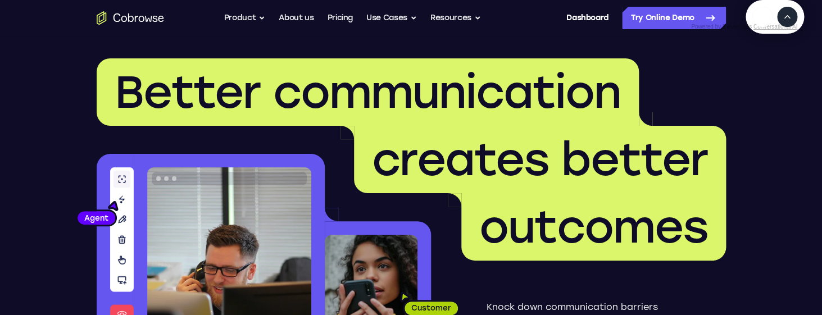 The height and width of the screenshot is (315, 822). Describe the element at coordinates (673, 18) in the screenshot. I see `a: Try Online Demo` at that location.